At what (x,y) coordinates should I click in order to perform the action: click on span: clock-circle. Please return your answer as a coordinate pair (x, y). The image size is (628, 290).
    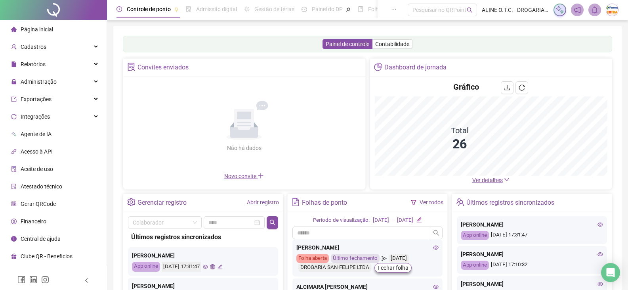
    Looking at the image, I should click on (119, 9).